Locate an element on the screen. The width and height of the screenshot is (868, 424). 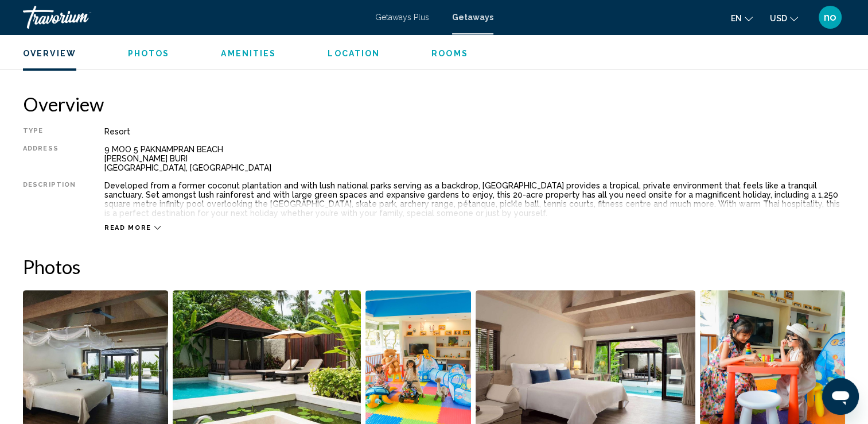
a: Getaways is located at coordinates (473, 17).